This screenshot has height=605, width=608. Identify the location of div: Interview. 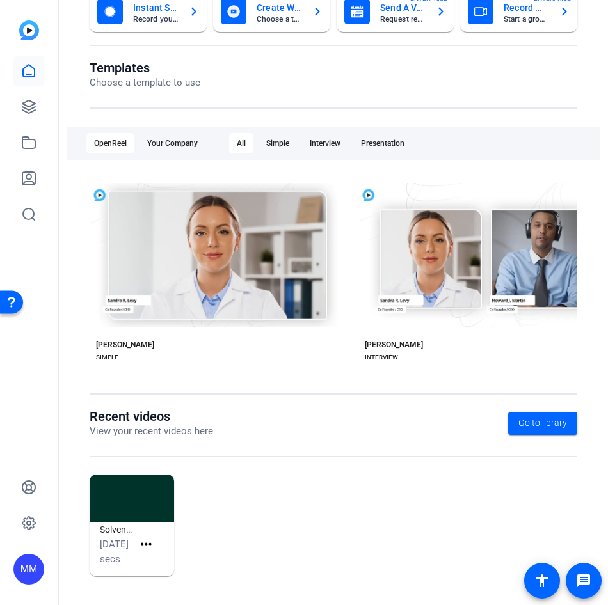
(325, 143).